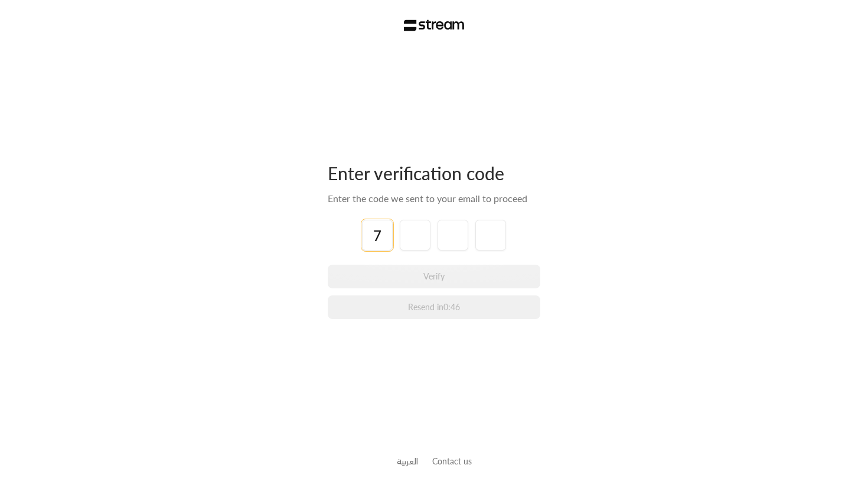  Describe the element at coordinates (434, 198) in the screenshot. I see `div: Enter the code we sent to your email to proceed` at that location.